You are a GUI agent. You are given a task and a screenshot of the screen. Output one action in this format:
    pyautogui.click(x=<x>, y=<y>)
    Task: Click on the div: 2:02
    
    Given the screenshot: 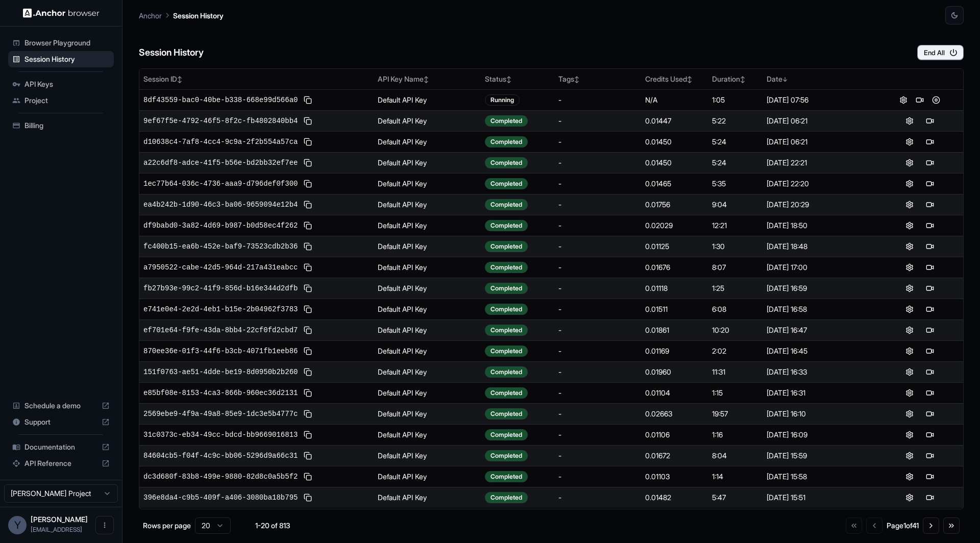 What is the action you would take?
    pyautogui.click(x=735, y=351)
    